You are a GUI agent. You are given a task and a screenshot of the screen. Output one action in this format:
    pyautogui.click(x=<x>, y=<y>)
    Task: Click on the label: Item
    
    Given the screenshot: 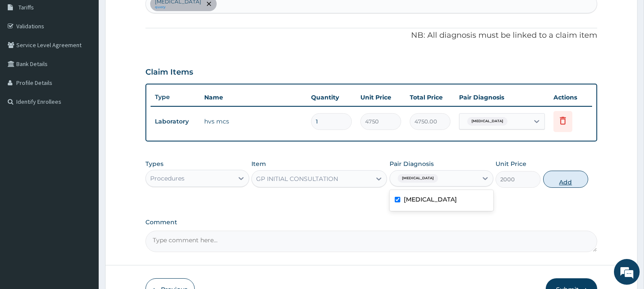 What is the action you would take?
    pyautogui.click(x=258, y=164)
    